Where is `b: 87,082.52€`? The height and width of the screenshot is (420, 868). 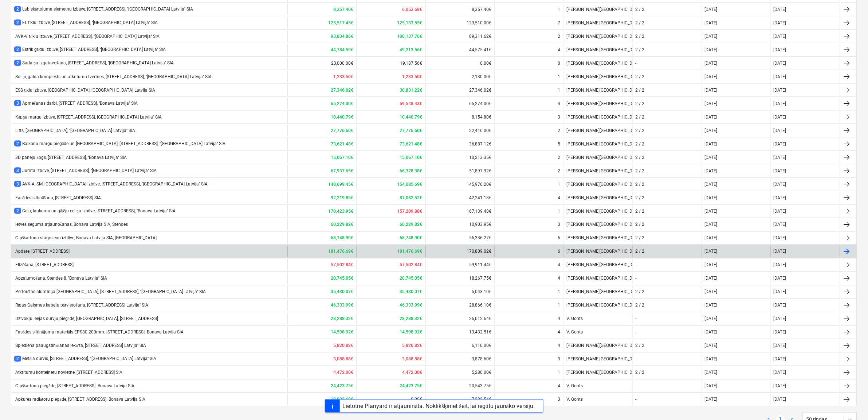
b: 87,082.52€ is located at coordinates (411, 198).